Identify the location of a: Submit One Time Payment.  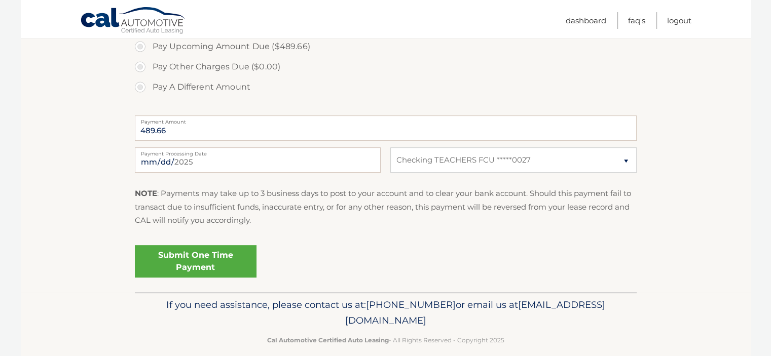
(196, 261).